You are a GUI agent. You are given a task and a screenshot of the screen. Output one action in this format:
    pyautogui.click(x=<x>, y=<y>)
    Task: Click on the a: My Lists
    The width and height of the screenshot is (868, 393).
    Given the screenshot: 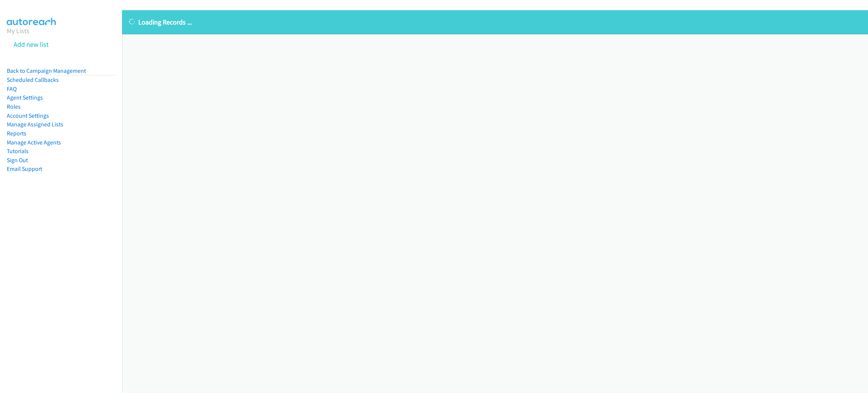 What is the action you would take?
    pyautogui.click(x=18, y=31)
    